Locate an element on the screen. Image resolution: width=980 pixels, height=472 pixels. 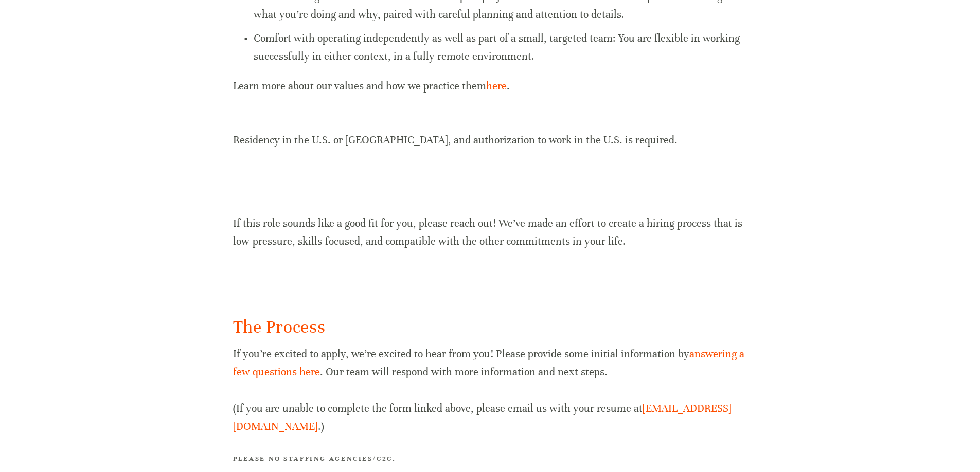
a: here is located at coordinates (496, 86).